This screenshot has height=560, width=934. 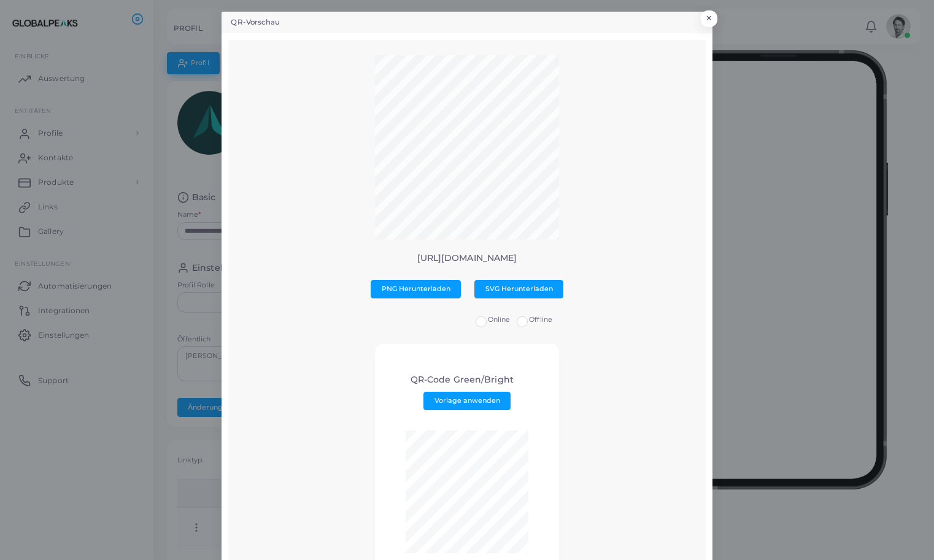 What do you see at coordinates (709, 19) in the screenshot?
I see `button: Close` at bounding box center [709, 19].